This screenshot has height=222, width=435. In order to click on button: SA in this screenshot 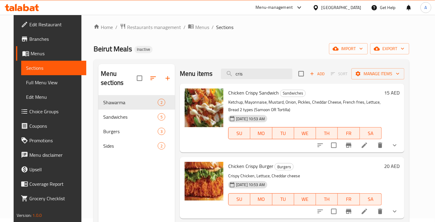, I will do `click(371, 133)`.